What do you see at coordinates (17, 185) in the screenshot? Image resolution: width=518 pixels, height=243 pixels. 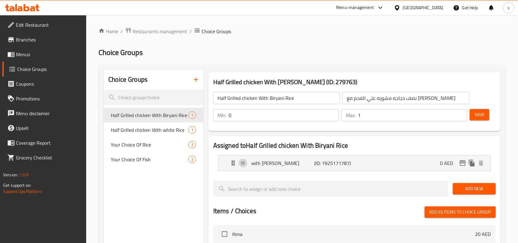 I see `span: Get support on:` at bounding box center [17, 185].